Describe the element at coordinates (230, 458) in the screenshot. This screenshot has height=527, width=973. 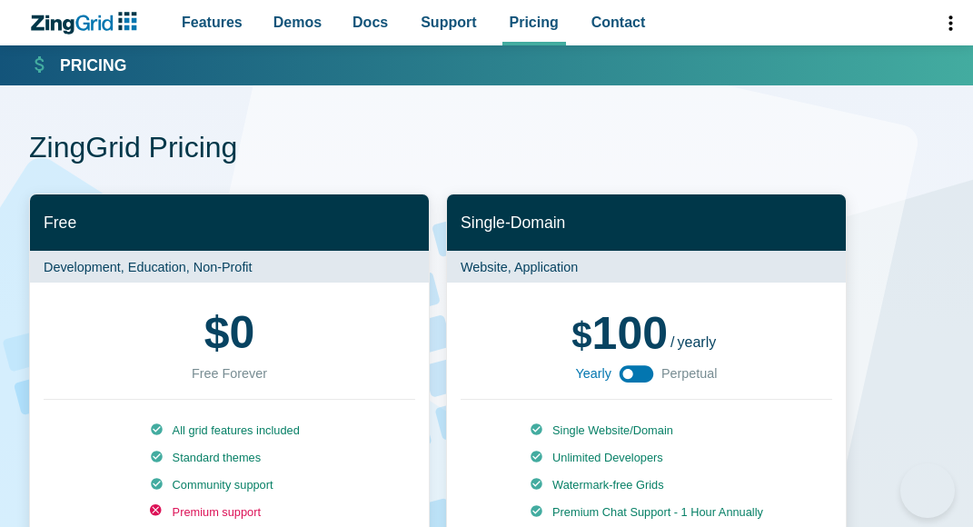
I see `li: Standard themes` at that location.